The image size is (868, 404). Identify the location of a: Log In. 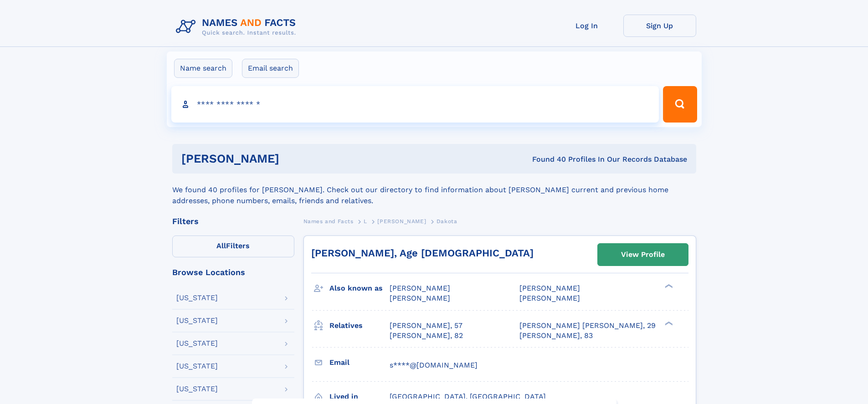
(587, 25).